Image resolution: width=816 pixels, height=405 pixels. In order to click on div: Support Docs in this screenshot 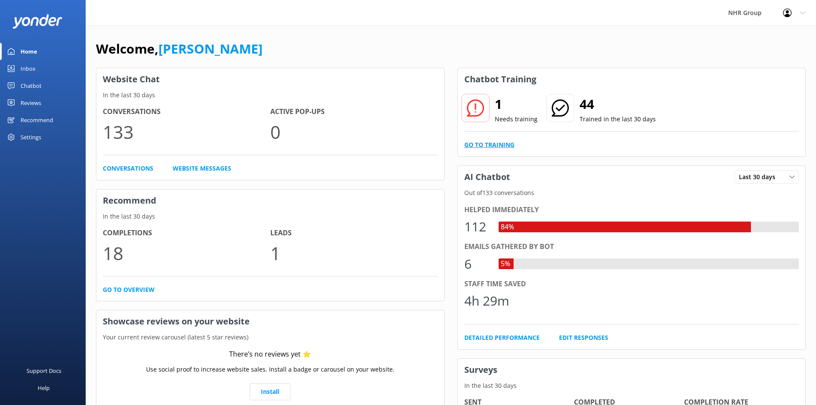, I will do `click(44, 371)`.